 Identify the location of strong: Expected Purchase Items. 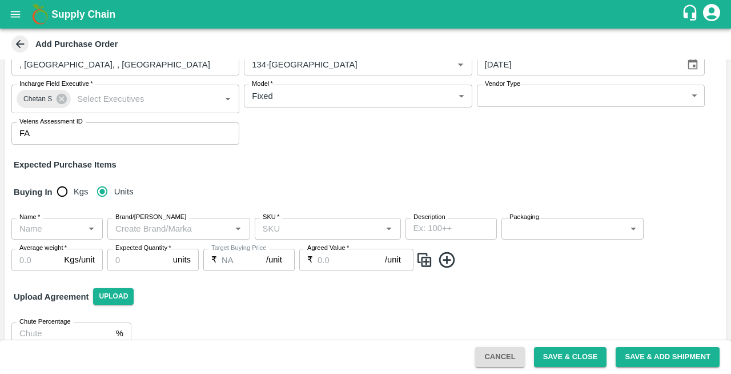
(65, 165).